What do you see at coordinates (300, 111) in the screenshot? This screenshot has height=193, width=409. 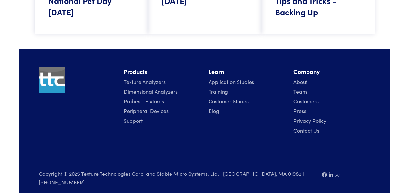 I see `a: Press` at bounding box center [300, 111].